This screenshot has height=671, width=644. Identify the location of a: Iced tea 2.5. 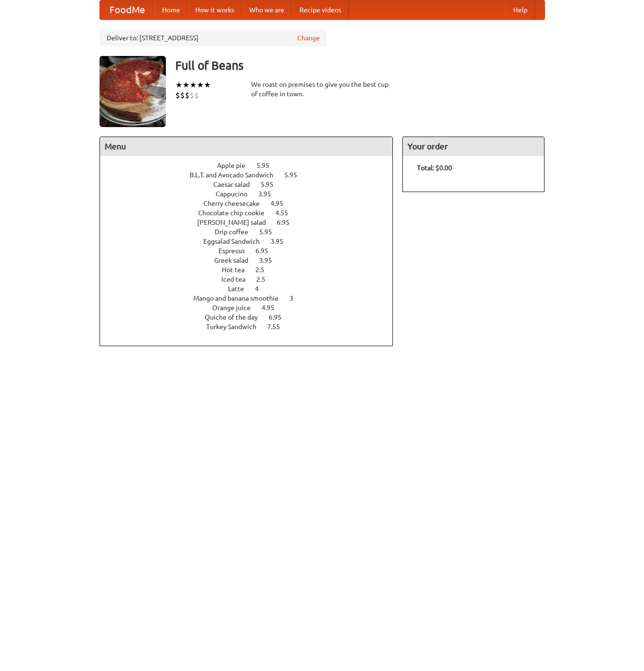
(252, 279).